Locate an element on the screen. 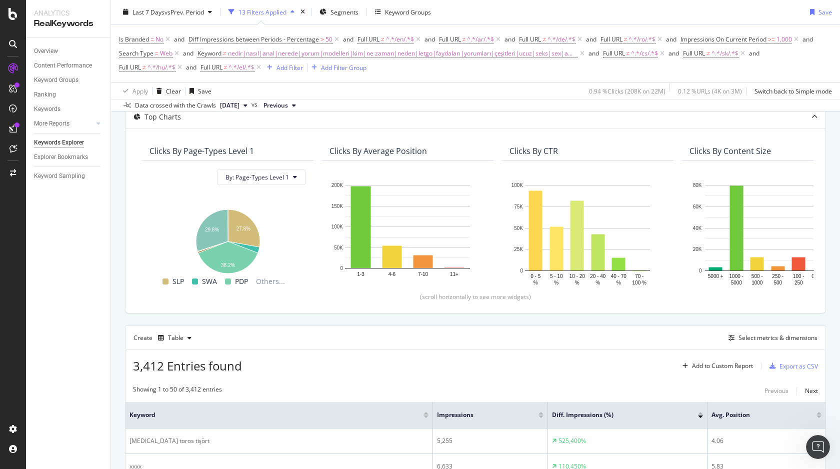  div: times is located at coordinates (302, 12).